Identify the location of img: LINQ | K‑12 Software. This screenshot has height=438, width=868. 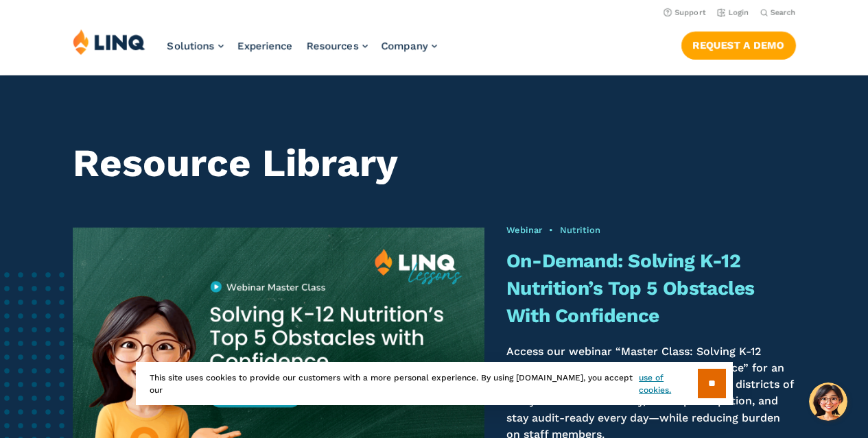
(109, 42).